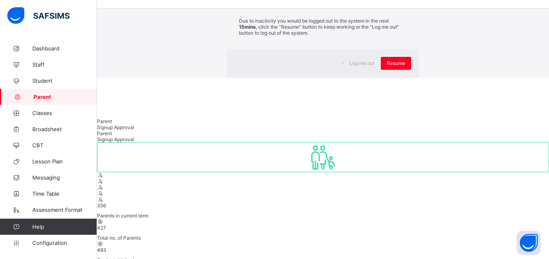 This screenshot has height=259, width=549. Describe the element at coordinates (119, 238) in the screenshot. I see `span: Total no. of Parents` at that location.